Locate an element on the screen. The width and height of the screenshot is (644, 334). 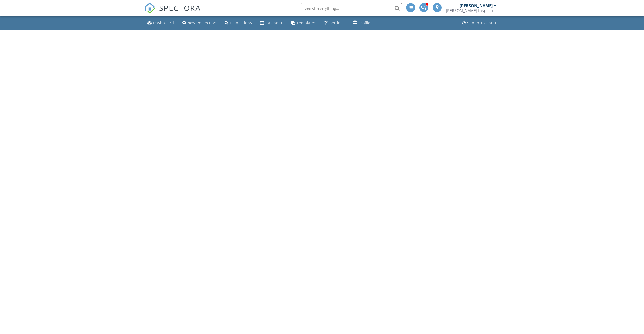
a: Profile is located at coordinates (361, 23).